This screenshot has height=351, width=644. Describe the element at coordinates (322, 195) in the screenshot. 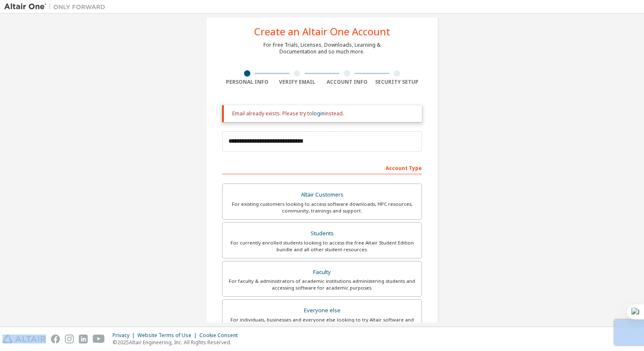

I see `div: Altair Customers` at that location.